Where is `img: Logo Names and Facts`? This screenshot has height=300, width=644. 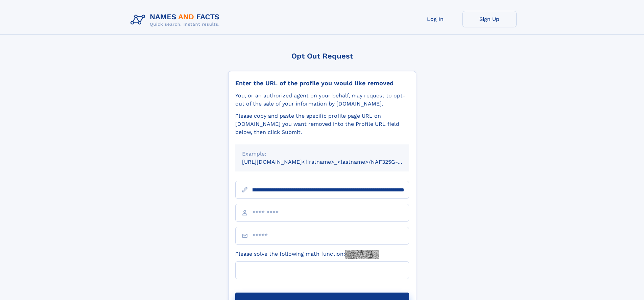 img: Logo Names and Facts is located at coordinates (177, 20).